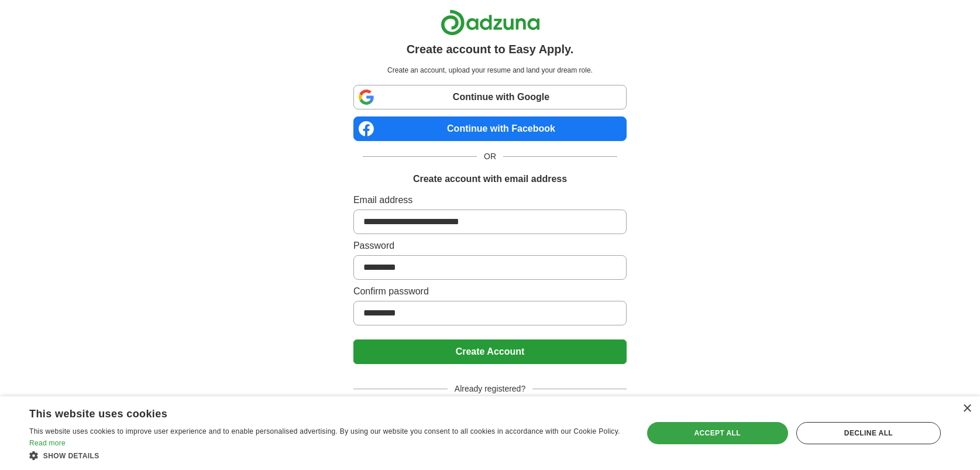  I want to click on a: Continue with Google, so click(490, 97).